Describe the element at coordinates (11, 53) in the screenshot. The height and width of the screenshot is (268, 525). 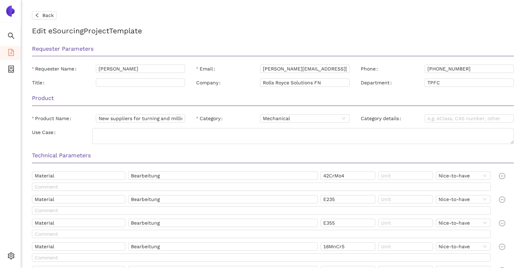
I see `span: file-add` at that location.